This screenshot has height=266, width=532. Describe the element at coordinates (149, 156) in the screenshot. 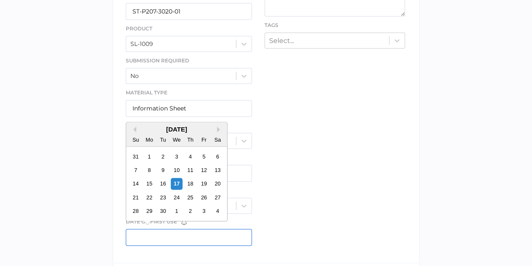

I see `div: Choose Monday, September 1st, 2025` at that location.